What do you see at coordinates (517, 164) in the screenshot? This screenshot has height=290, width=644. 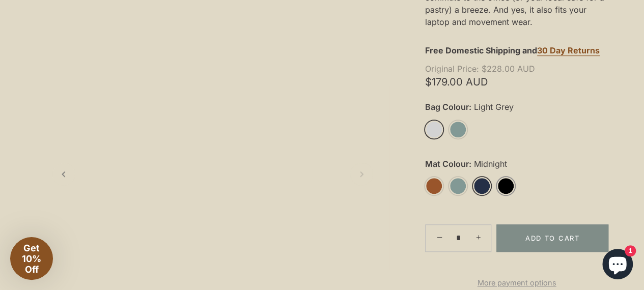 I see `label: Mat Colour:` at bounding box center [517, 164].